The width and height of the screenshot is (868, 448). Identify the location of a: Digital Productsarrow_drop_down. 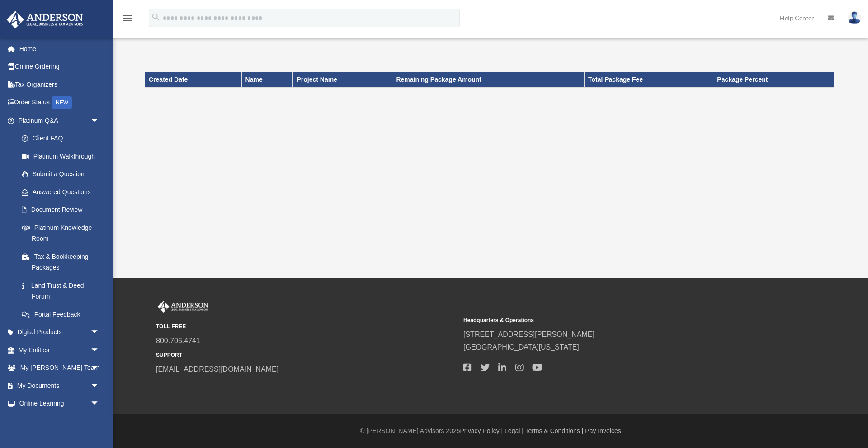
(59, 333).